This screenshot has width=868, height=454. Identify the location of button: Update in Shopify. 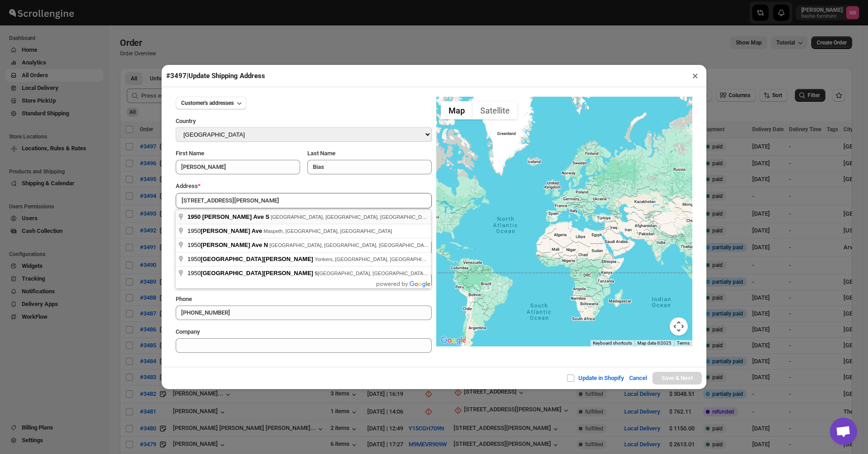
(596, 378).